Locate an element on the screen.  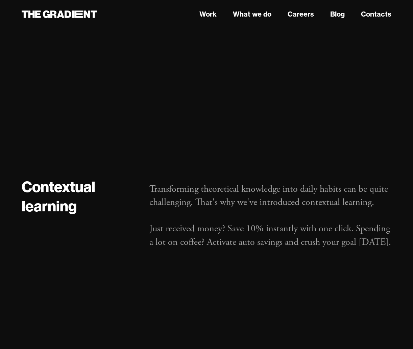
a: Blog is located at coordinates (338, 14).